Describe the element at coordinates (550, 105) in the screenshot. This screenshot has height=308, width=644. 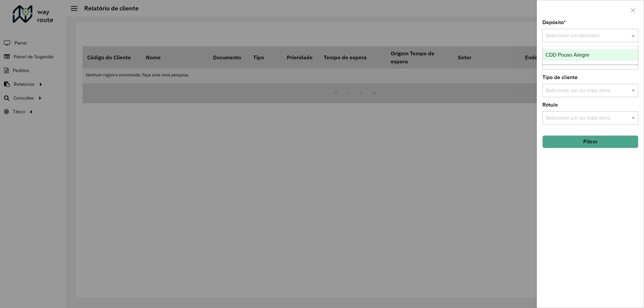
I see `label: Rótulo` at that location.